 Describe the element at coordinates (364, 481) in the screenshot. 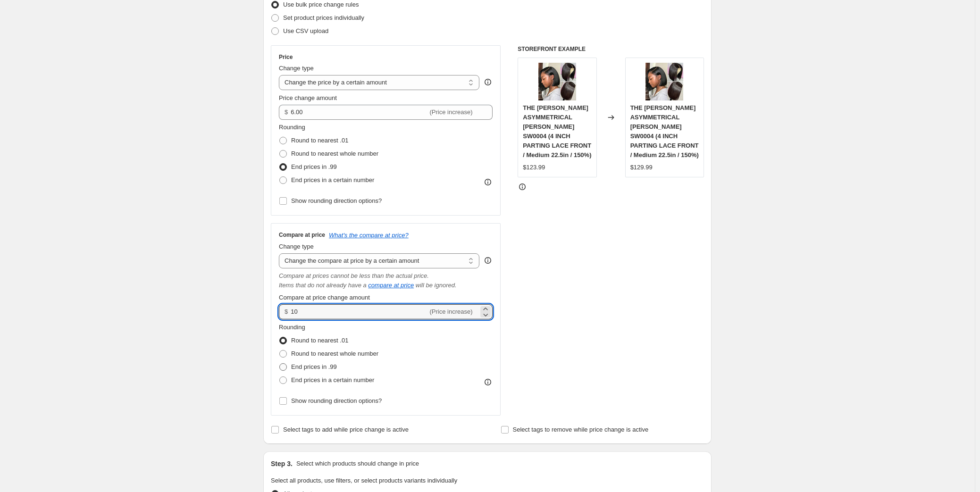

I see `span: Select all products, use filters, or select products variants individually` at that location.